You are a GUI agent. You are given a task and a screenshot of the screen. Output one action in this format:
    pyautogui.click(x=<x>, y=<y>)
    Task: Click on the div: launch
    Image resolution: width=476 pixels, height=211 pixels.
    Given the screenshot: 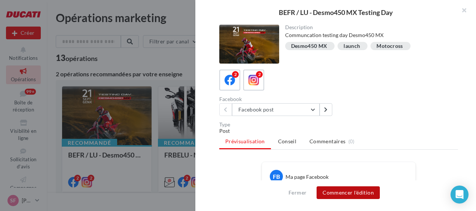 What is the action you would take?
    pyautogui.click(x=352, y=46)
    